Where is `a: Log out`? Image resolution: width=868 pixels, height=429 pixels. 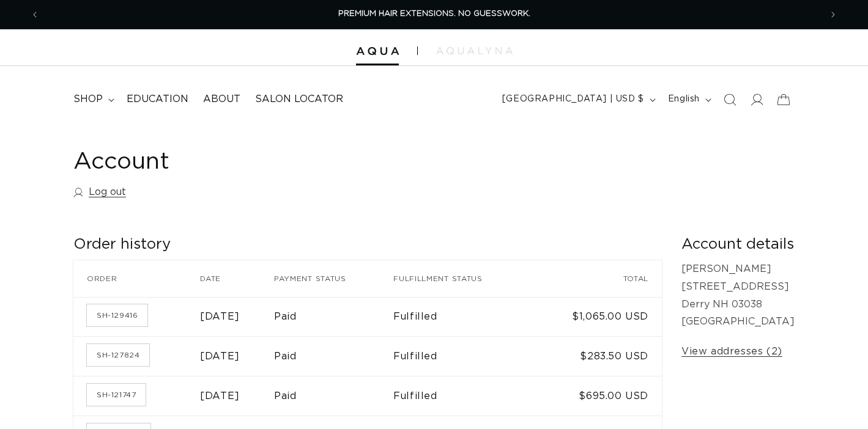 a: Log out is located at coordinates (100, 192).